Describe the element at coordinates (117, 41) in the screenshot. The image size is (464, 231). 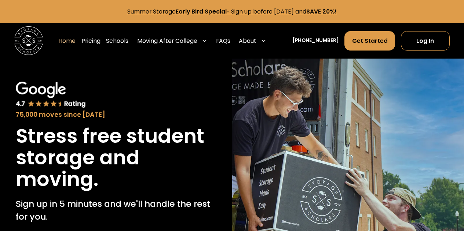
I see `a: Schools` at that location.